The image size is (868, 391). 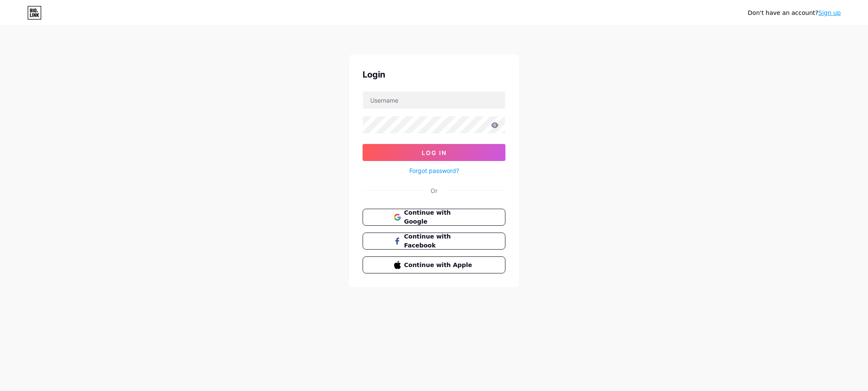 What do you see at coordinates (434, 217) in the screenshot?
I see `button: Continue with Google` at bounding box center [434, 217].